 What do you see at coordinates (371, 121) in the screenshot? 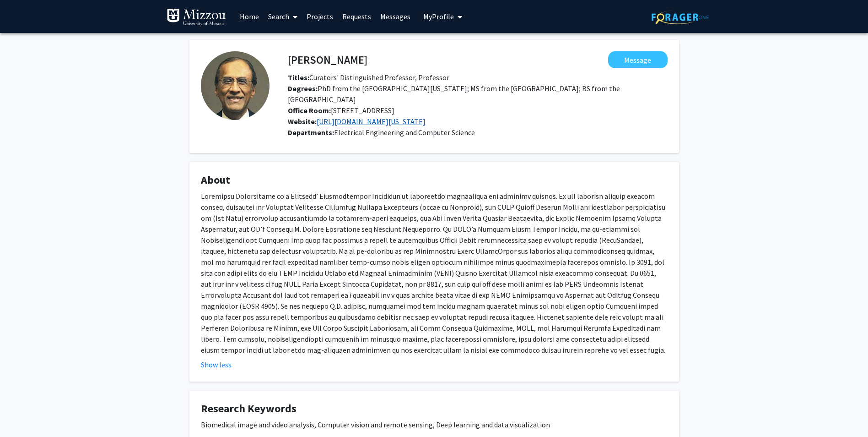
I see `a: Opens in a new tab` at bounding box center [371, 121].